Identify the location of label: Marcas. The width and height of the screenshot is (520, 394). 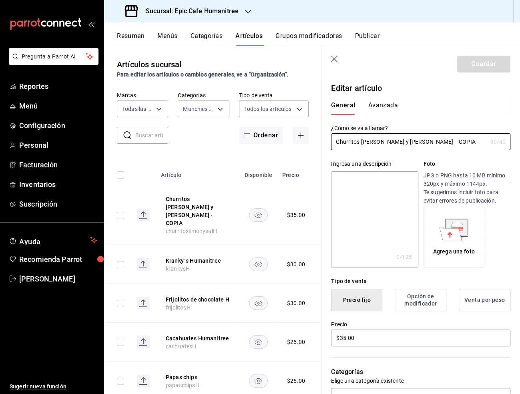
(142, 95).